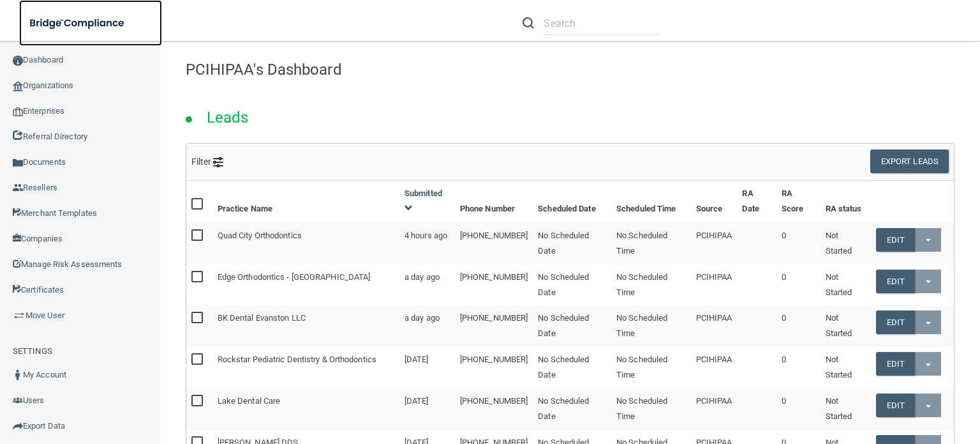 This screenshot has height=444, width=980. What do you see at coordinates (18, 61) in the screenshot?
I see `img: ic_dashboard_dark.d01f4a41.png` at bounding box center [18, 61].